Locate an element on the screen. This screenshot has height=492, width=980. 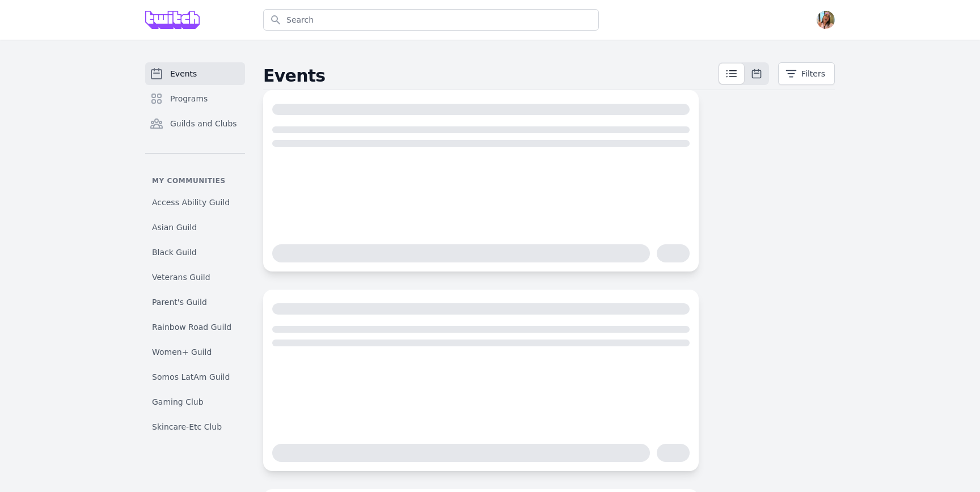
a: Parent's Guild is located at coordinates (195, 302).